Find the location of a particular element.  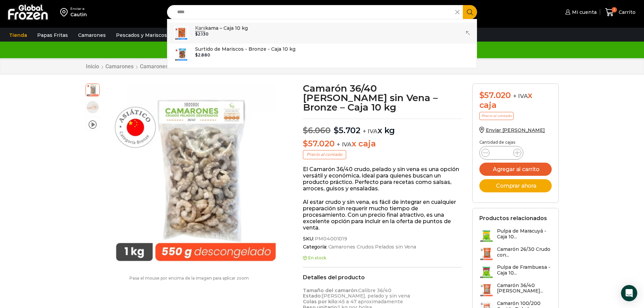

span: Mi cuenta is located at coordinates (583, 12).